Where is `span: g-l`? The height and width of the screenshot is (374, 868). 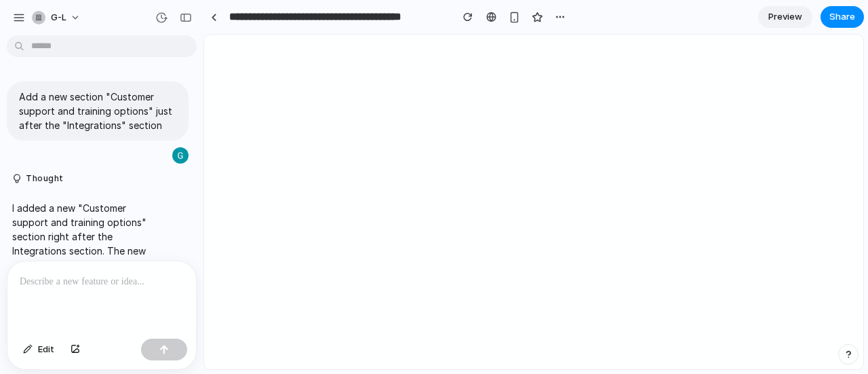
span: g-l is located at coordinates (58, 18).